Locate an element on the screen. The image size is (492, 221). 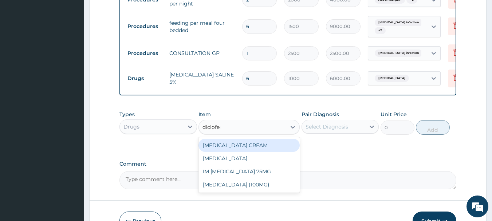
label: Comment is located at coordinates (288, 164).